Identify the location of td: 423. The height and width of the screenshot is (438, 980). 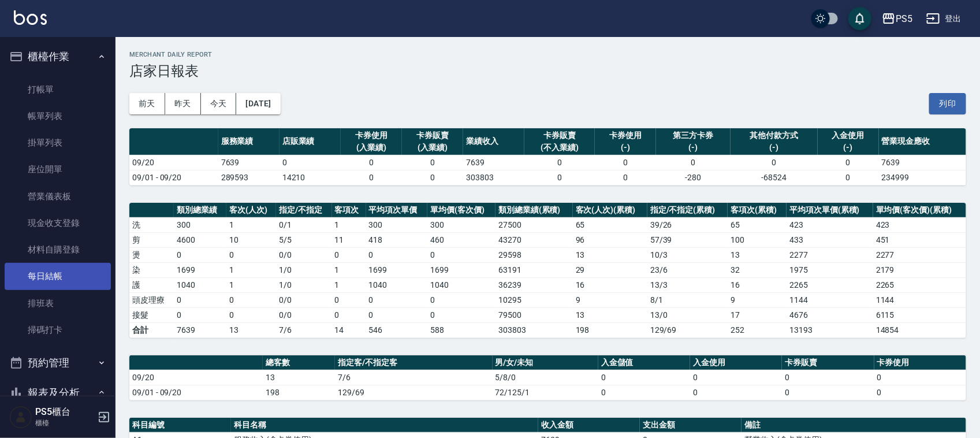
(920, 224).